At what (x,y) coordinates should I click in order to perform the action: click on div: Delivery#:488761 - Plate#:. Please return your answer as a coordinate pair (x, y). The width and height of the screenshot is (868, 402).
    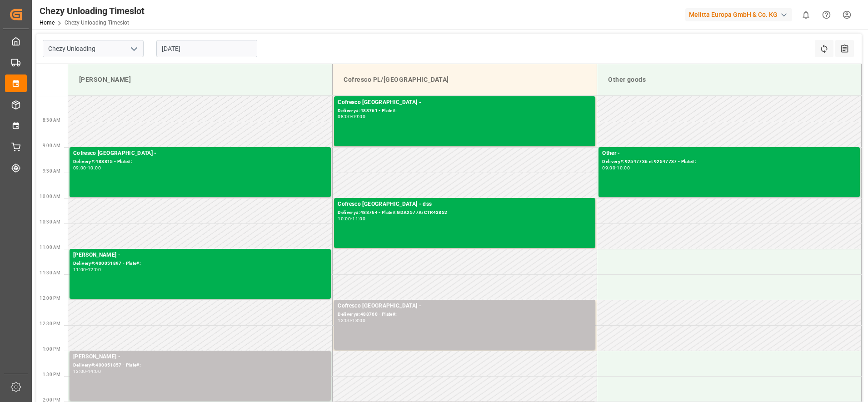
    Looking at the image, I should click on (464, 111).